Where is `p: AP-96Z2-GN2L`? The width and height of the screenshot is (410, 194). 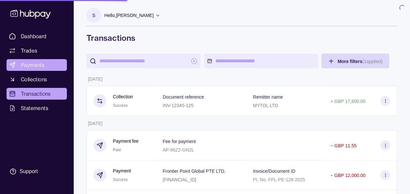 p: AP-96Z2-GN2L is located at coordinates (178, 150).